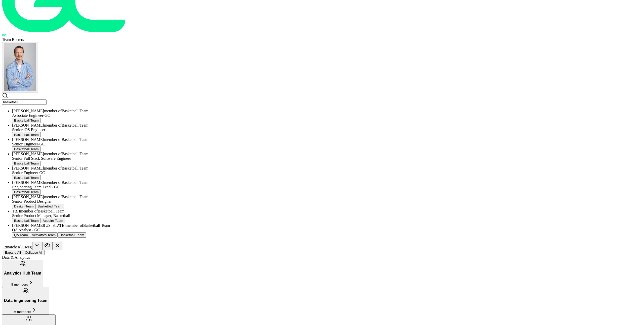 Image resolution: width=644 pixels, height=325 pixels. I want to click on button: Hide teams without matches, so click(47, 246).